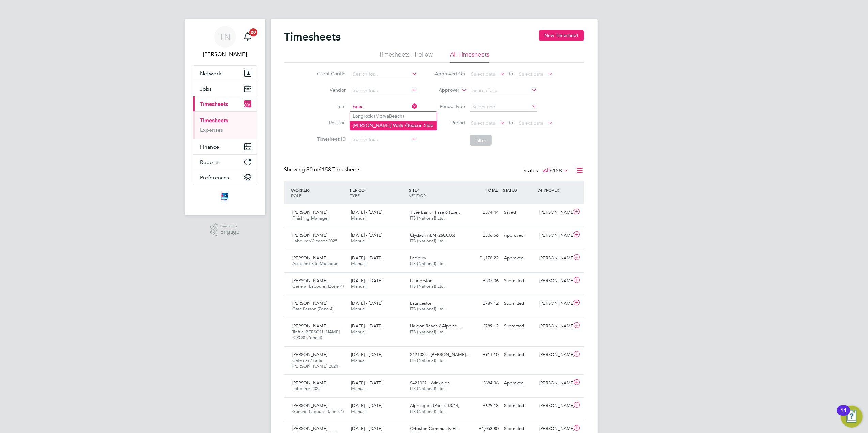 The width and height of the screenshot is (868, 433). Describe the element at coordinates (484, 281) in the screenshot. I see `div: £507.06` at that location.